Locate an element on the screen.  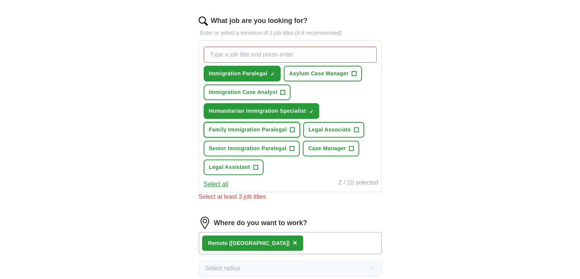
span: Immigration Paralegal is located at coordinates (238, 73).